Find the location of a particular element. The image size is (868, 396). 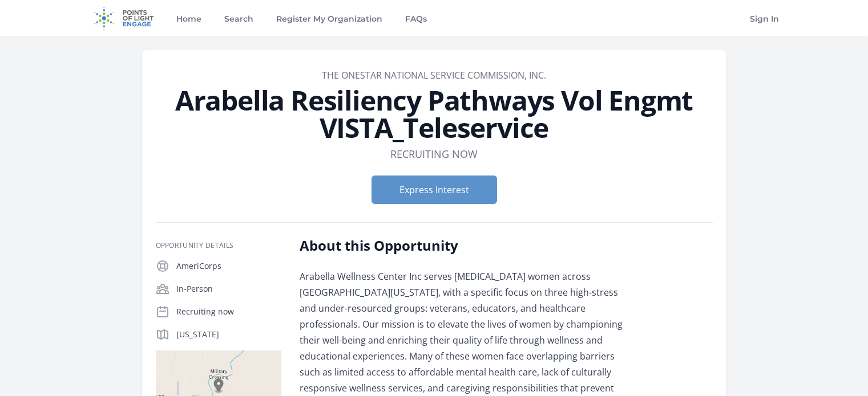

h2: About this Opportunity is located at coordinates (466, 246).